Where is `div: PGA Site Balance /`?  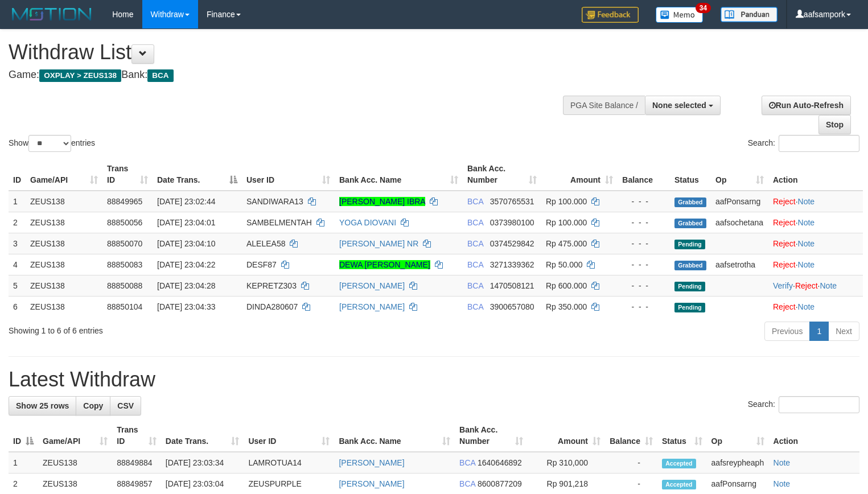 div: PGA Site Balance / is located at coordinates (604, 105).